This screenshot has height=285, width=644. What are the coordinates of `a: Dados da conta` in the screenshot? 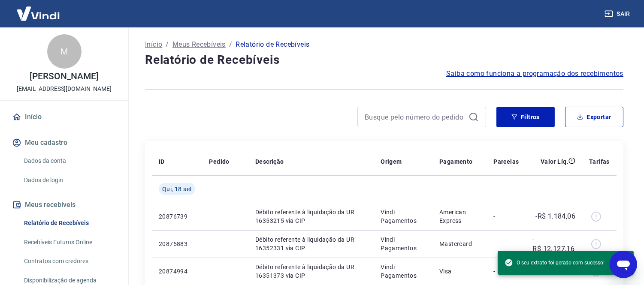 It's located at (69, 161).